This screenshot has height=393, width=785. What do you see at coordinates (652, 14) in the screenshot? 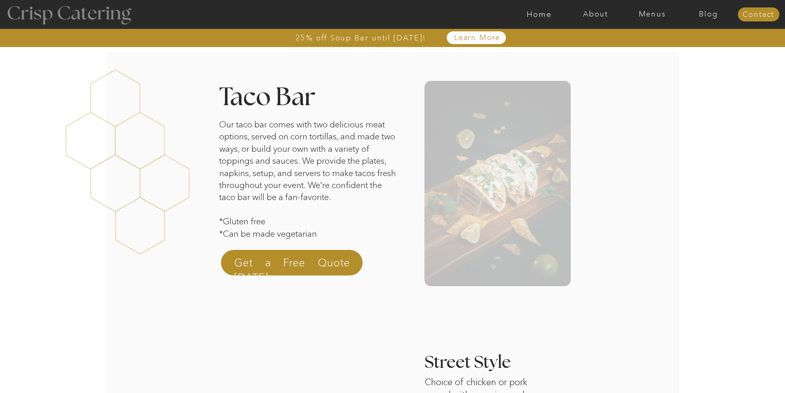
I see `a: Menus` at bounding box center [652, 14].